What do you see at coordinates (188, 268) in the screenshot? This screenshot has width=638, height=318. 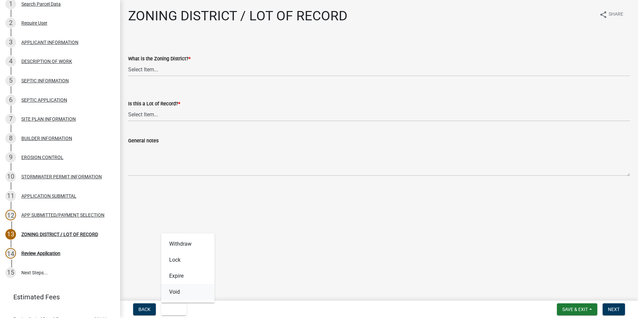 I see `div: Void` at bounding box center [188, 268].